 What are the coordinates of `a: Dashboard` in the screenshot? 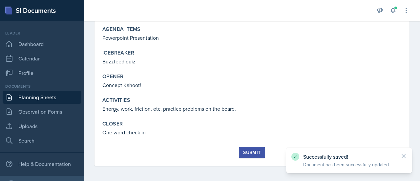 It's located at (42, 44).